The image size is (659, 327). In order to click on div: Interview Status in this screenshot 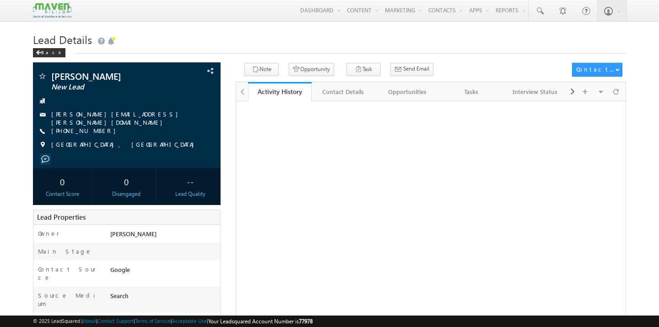, I will do `click(535, 92)`.